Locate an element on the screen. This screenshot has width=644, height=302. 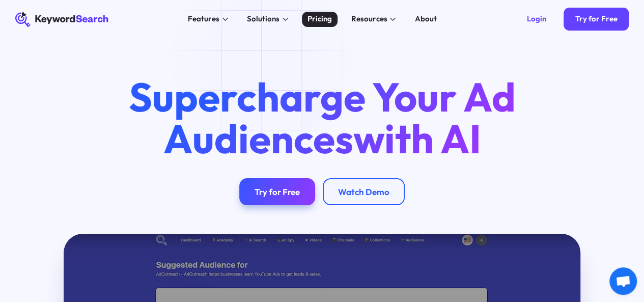
span: with AI is located at coordinates (417, 138).